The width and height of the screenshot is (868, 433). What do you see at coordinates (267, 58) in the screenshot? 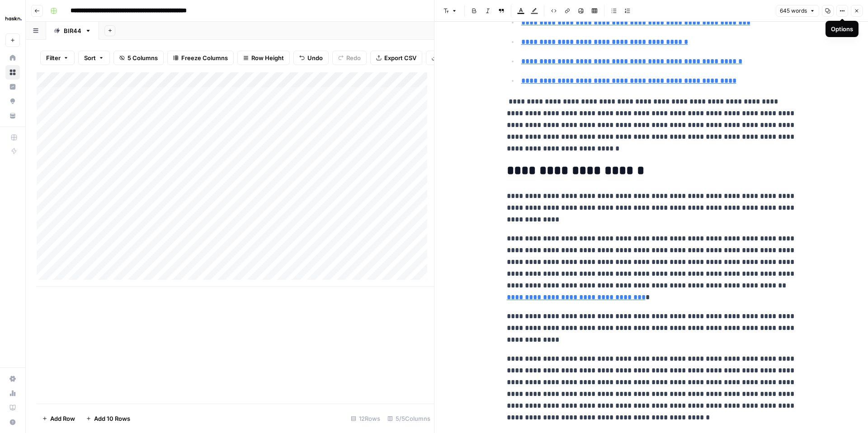
I see `span: Row Height` at bounding box center [267, 58].